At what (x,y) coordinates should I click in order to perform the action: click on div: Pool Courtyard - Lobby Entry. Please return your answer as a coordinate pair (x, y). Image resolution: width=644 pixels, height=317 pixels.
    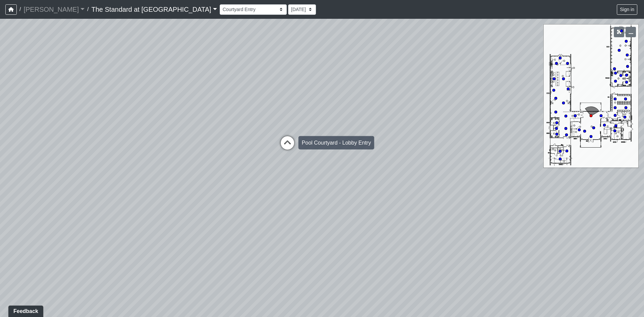
    Looking at the image, I should click on (336, 143).